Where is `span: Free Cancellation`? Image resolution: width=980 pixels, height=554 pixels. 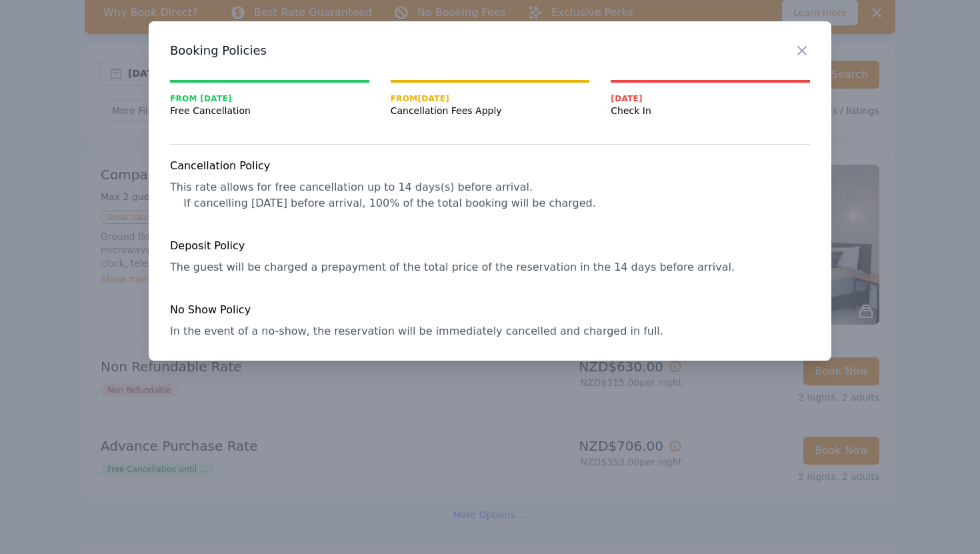 span: Free Cancellation is located at coordinates (269, 111).